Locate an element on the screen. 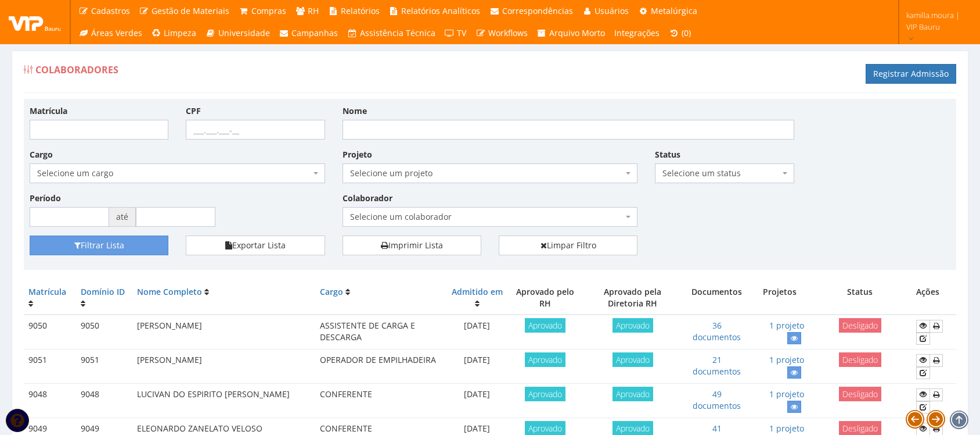  label: Período is located at coordinates (45, 198).